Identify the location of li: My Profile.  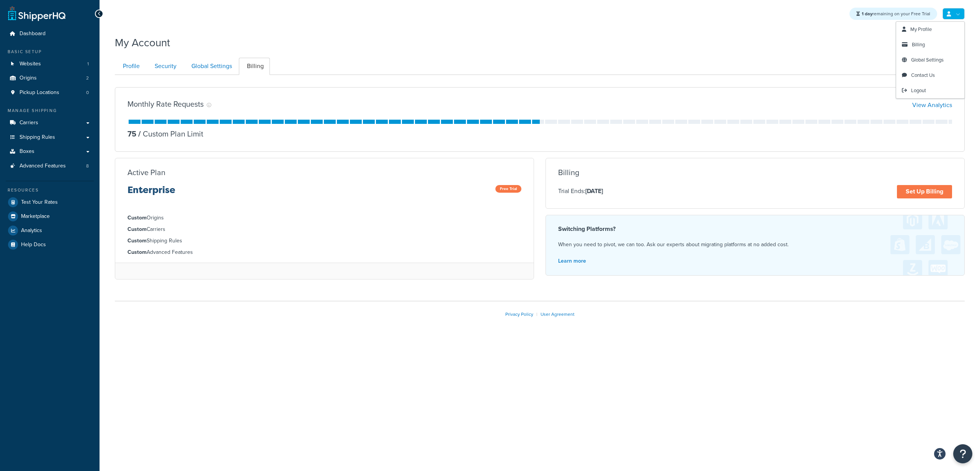
(931, 30).